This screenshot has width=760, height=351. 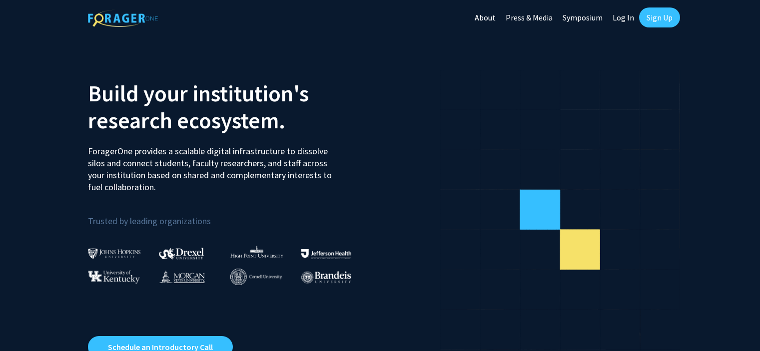 I want to click on img: Johns Hopkins University, so click(x=114, y=253).